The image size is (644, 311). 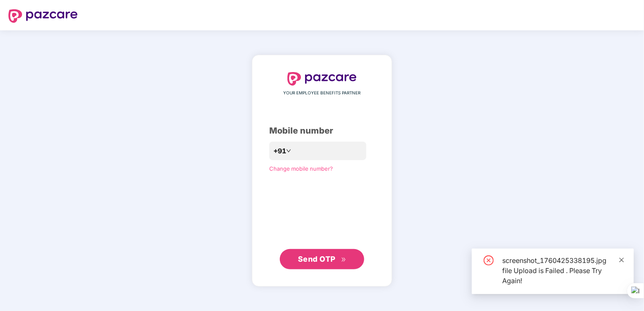 What do you see at coordinates (301, 169) in the screenshot?
I see `span: Change mobile number?` at bounding box center [301, 169].